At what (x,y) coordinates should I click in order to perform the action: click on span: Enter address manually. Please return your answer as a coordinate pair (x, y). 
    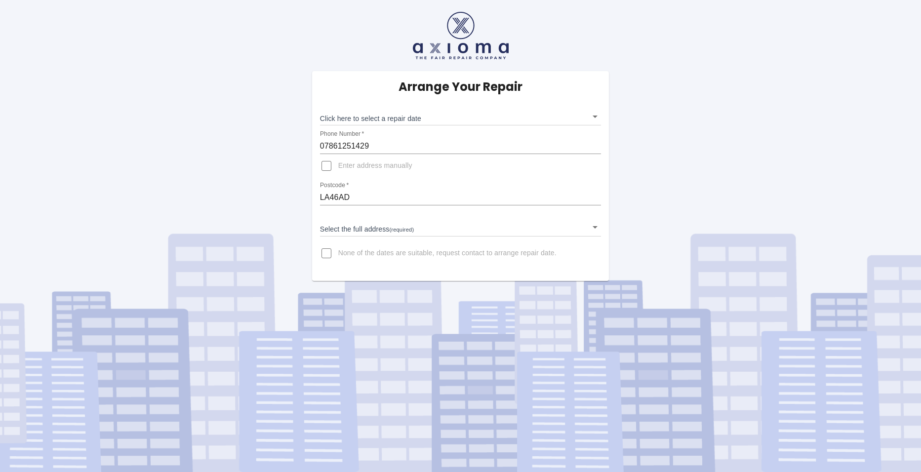
    Looking at the image, I should click on (375, 166).